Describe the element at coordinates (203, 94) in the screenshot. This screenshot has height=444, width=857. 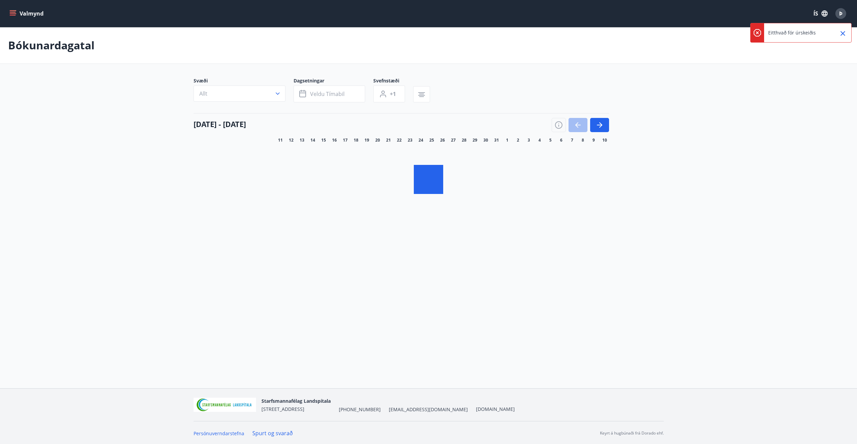
I see `span: Allt` at that location.